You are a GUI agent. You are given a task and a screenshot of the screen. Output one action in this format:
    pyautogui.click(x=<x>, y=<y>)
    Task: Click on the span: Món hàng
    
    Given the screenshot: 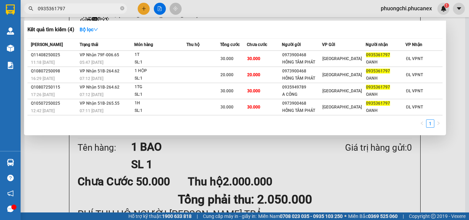 What is the action you would take?
    pyautogui.click(x=144, y=45)
    